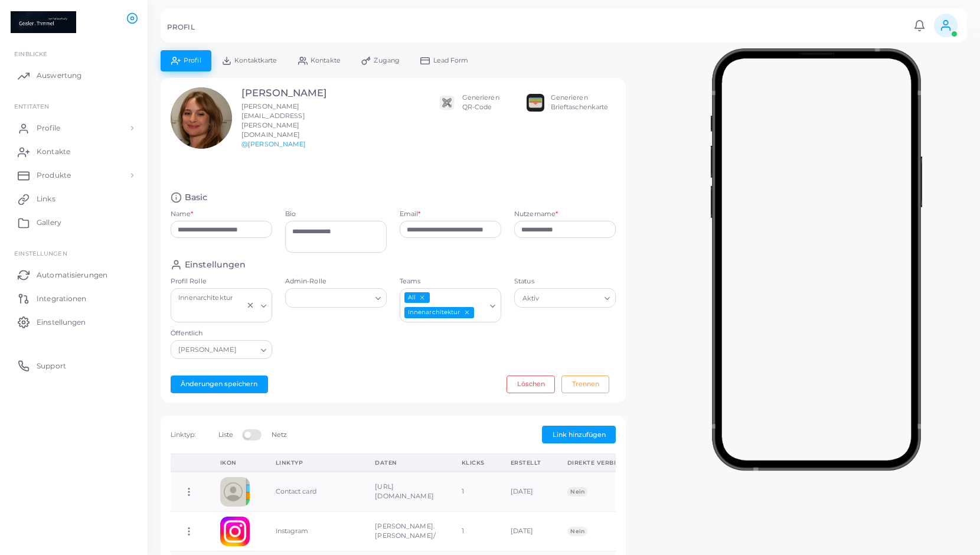  I want to click on a: Links, so click(74, 199).